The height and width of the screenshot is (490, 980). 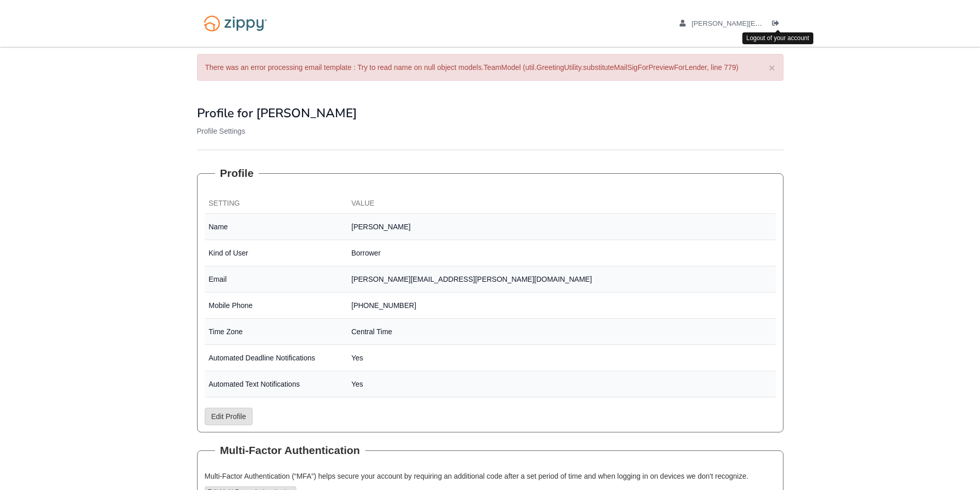 What do you see at coordinates (778, 25) in the screenshot?
I see `a: Log out` at bounding box center [778, 25].